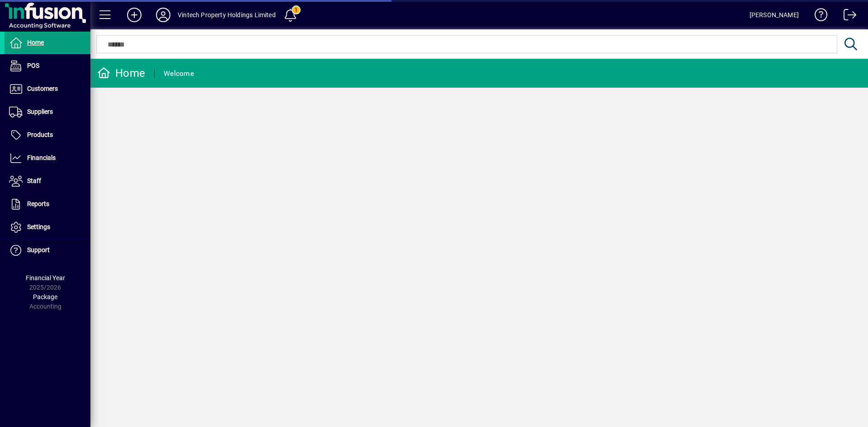 Image resolution: width=868 pixels, height=427 pixels. I want to click on a: POS, so click(47, 66).